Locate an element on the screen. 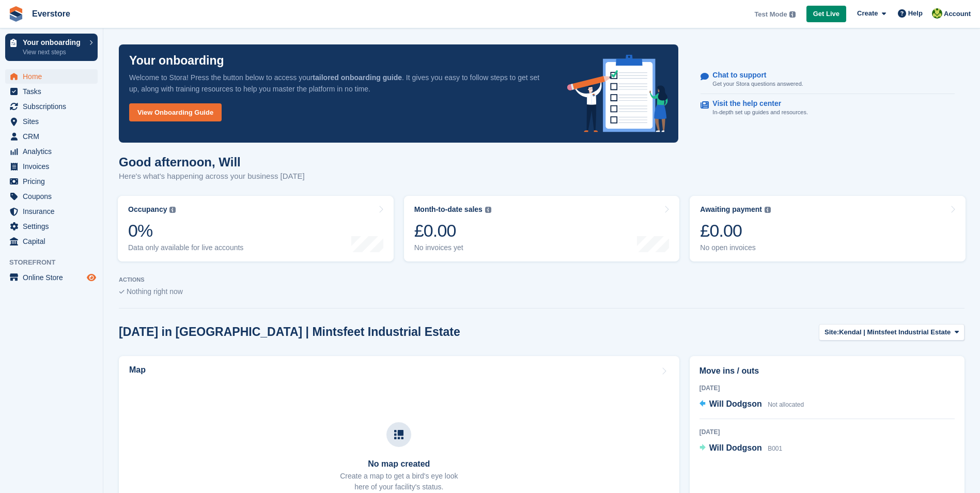 Image resolution: width=980 pixels, height=493 pixels. img: map-icn-33ee37083ee616e46c38cad1a60f524a97daa1e2b2c8c0bc3eb3415660979fc1.svg is located at coordinates (399, 435).